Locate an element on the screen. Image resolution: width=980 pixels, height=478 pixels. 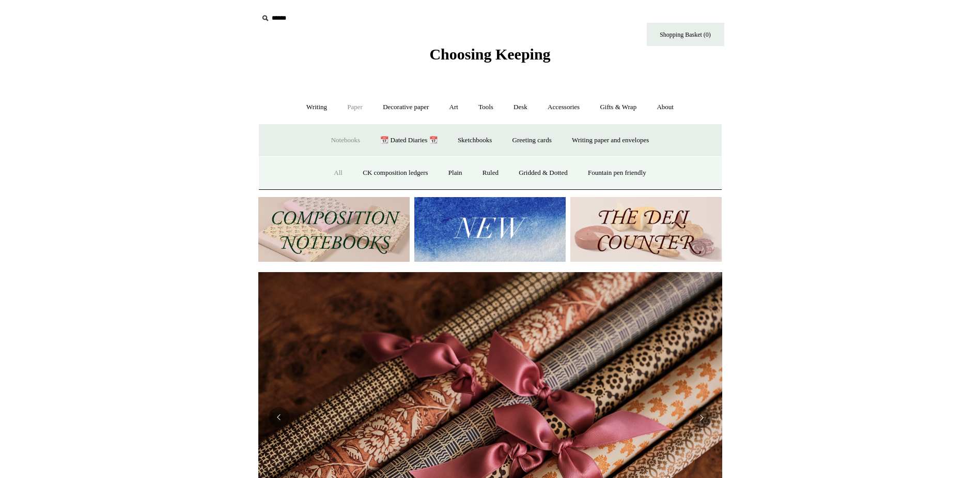
a: About is located at coordinates (665, 107).